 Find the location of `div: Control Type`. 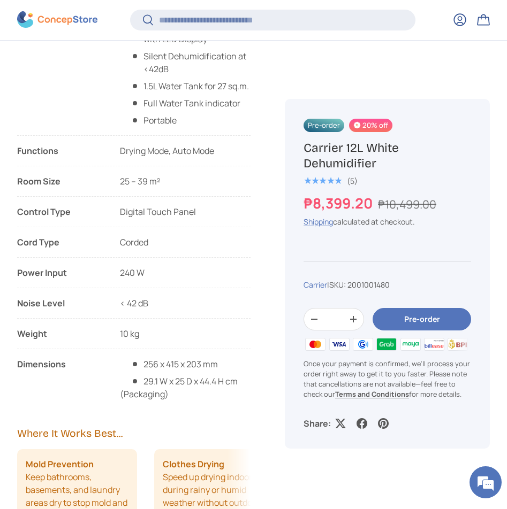

div: Control Type is located at coordinates (60, 212).